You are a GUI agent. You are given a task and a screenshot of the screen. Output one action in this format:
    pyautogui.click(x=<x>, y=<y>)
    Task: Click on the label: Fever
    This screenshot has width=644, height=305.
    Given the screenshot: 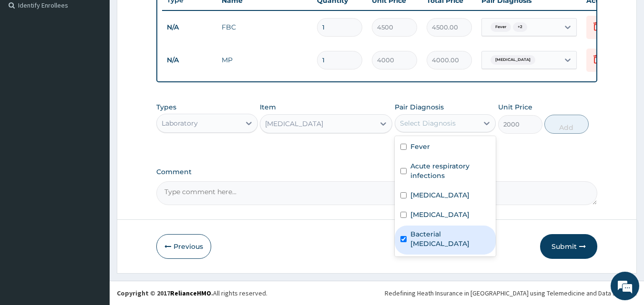 What is the action you would take?
    pyautogui.click(x=420, y=147)
    